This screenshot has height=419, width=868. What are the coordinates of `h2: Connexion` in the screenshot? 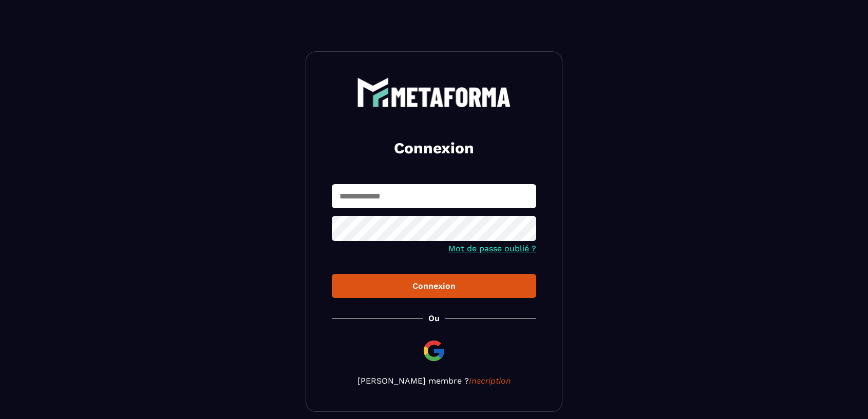 It's located at (434, 149).